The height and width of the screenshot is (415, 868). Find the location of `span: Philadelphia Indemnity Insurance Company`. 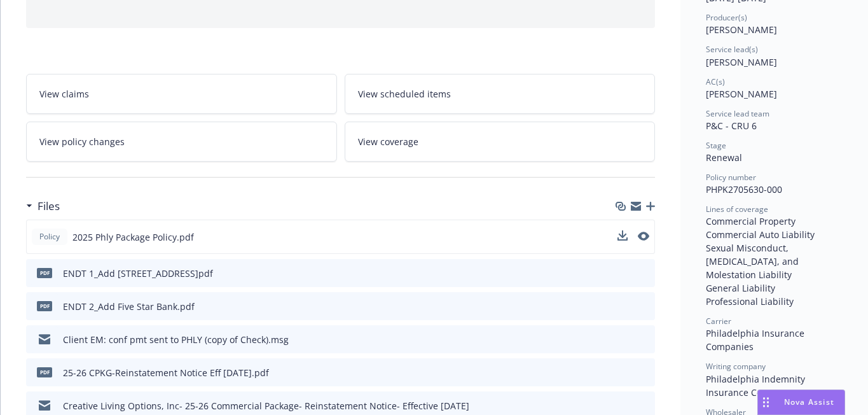

span: Philadelphia Indemnity Insurance Company is located at coordinates (757, 386).